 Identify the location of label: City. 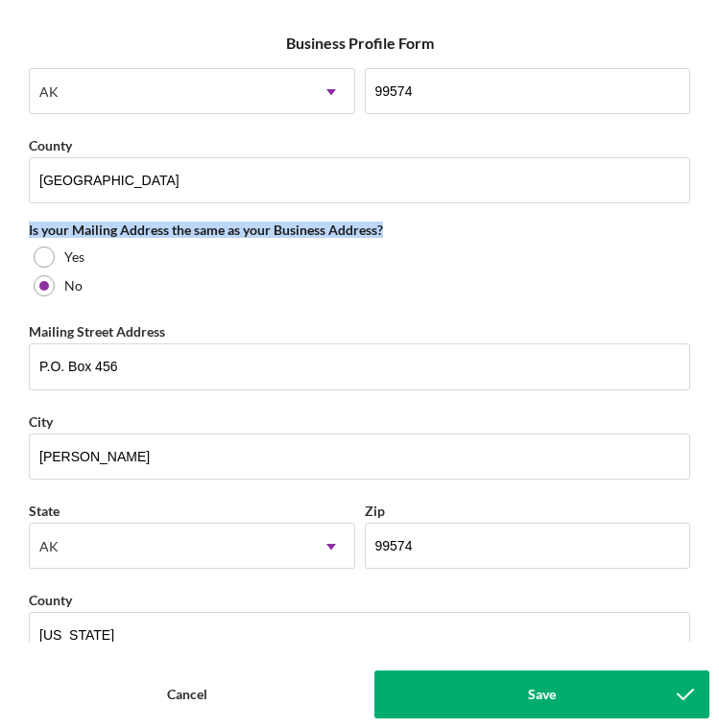
(41, 421).